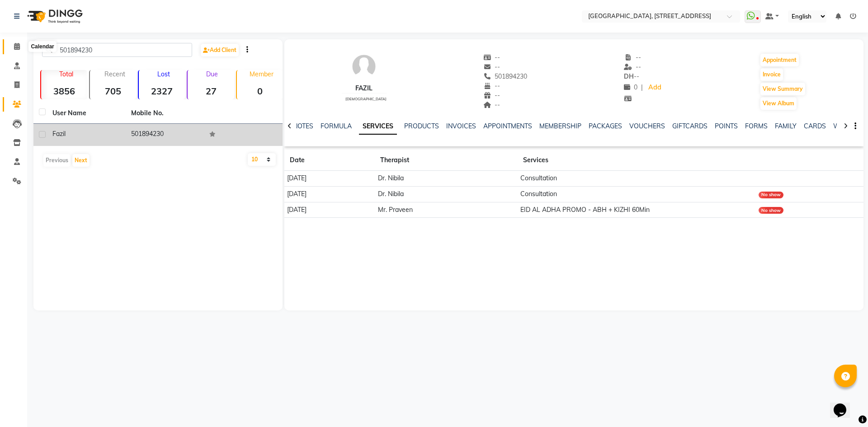 The height and width of the screenshot is (427, 868). I want to click on button: Invoice, so click(771, 74).